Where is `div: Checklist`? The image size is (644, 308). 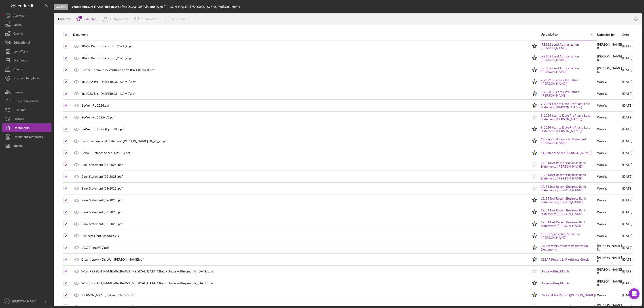
div: Checklist is located at coordinates (20, 111).